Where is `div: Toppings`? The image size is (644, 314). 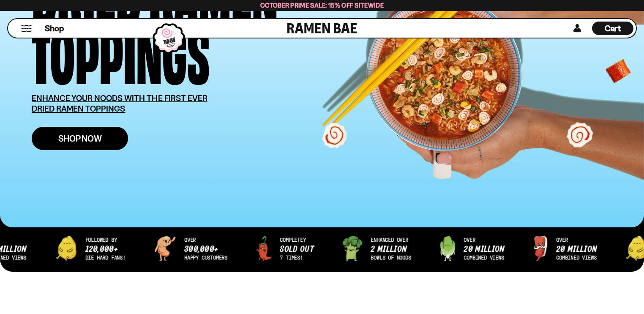
div: Toppings is located at coordinates (121, 51).